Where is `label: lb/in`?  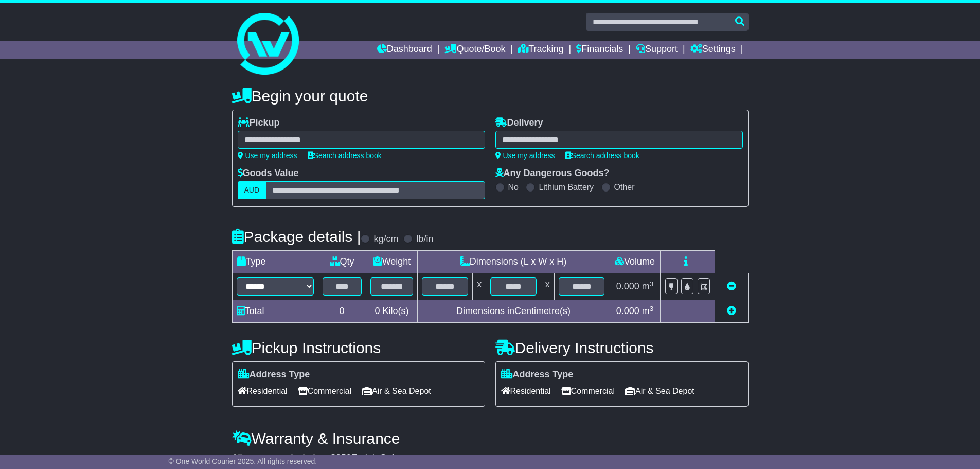
label: lb/in is located at coordinates (425, 240).